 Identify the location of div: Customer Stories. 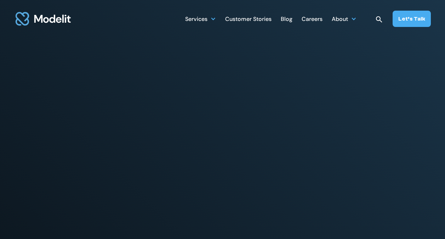
(248, 19).